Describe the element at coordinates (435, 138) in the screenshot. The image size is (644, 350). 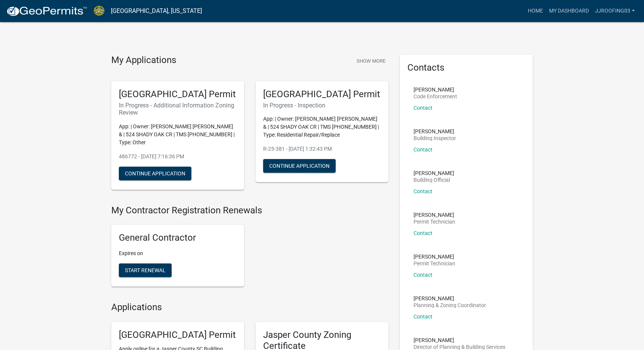
I see `p: Building Inspector` at that location.